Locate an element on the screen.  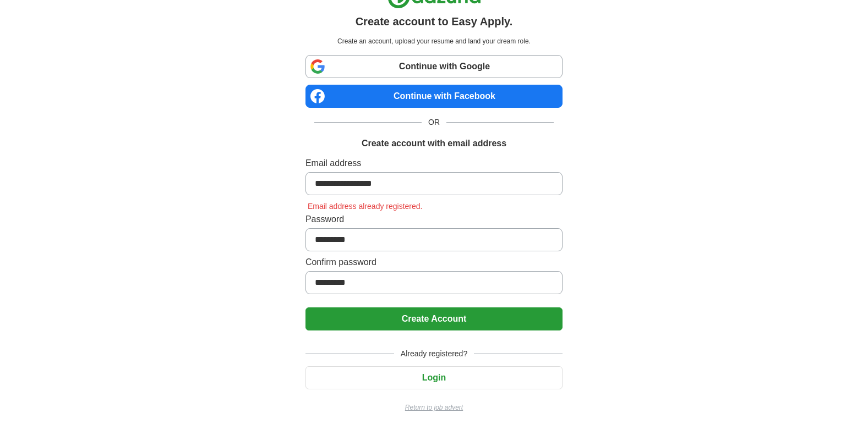
span: Already registered? is located at coordinates (434, 354).